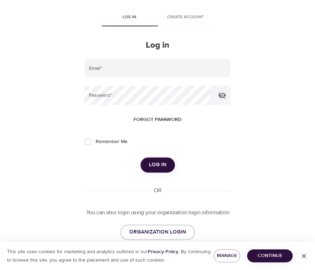  Describe the element at coordinates (270, 255) in the screenshot. I see `button: Continue` at that location.